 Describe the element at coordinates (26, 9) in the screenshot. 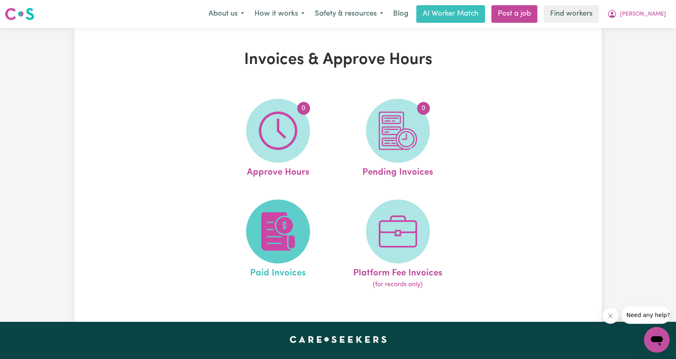

I see `span: Need any help?` at that location.